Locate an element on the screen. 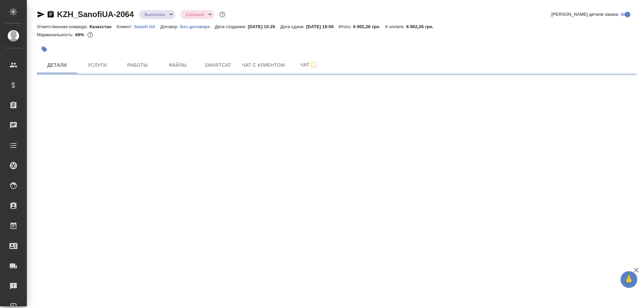 This screenshot has width=644, height=308. p: Казахстан is located at coordinates (103, 26).